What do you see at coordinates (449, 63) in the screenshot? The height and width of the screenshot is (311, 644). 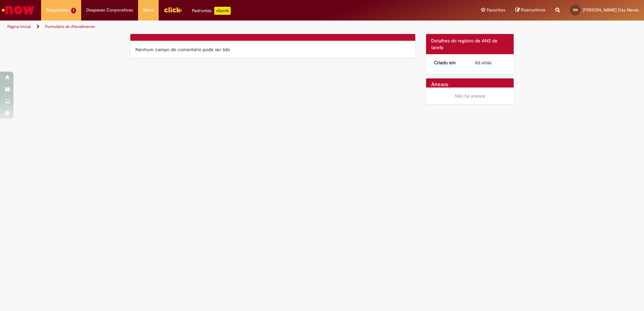 I see `dt: Criado em` at bounding box center [449, 63].